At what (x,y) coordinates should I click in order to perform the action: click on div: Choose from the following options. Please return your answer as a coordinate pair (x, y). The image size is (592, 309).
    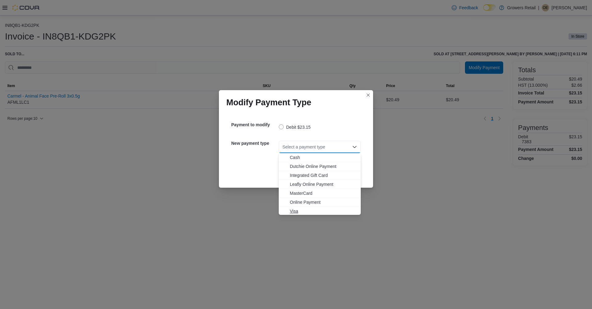
    Looking at the image, I should click on (320, 184).